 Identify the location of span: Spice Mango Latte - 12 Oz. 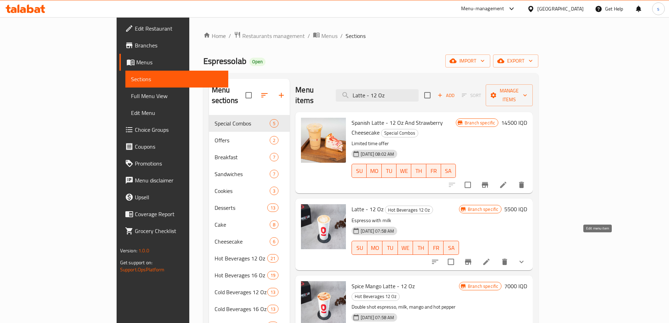
(383, 286).